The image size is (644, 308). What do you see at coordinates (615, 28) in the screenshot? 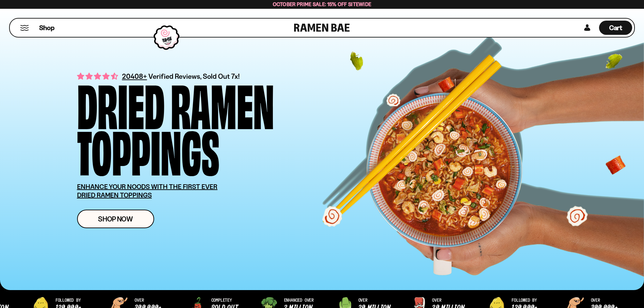
I see `span: Cart` at bounding box center [615, 28].